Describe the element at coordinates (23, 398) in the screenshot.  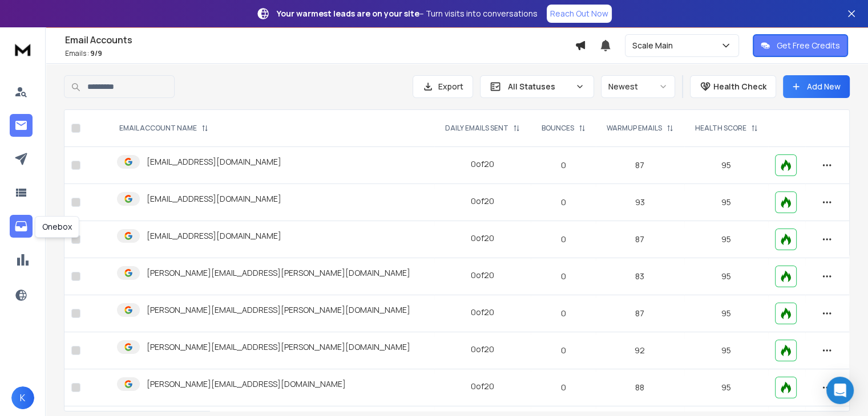
I see `span: K` at that location.